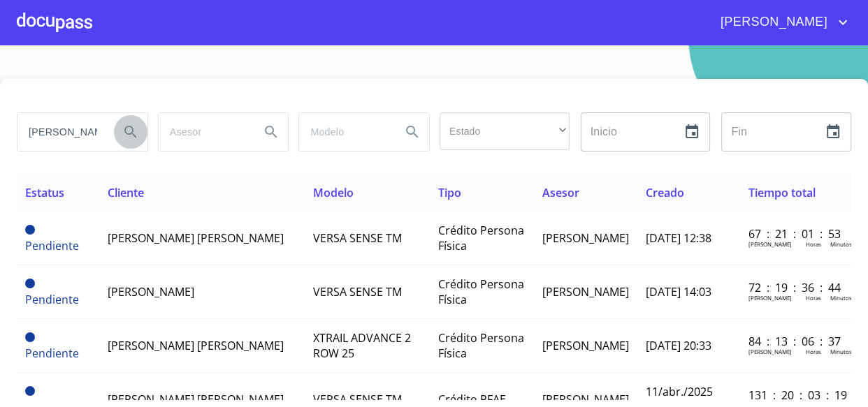 The height and width of the screenshot is (407, 868). What do you see at coordinates (45, 193) in the screenshot?
I see `span: Estatus` at bounding box center [45, 193].